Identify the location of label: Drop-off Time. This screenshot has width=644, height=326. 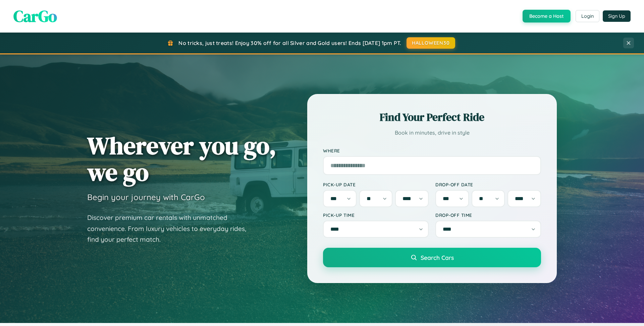
(488, 215).